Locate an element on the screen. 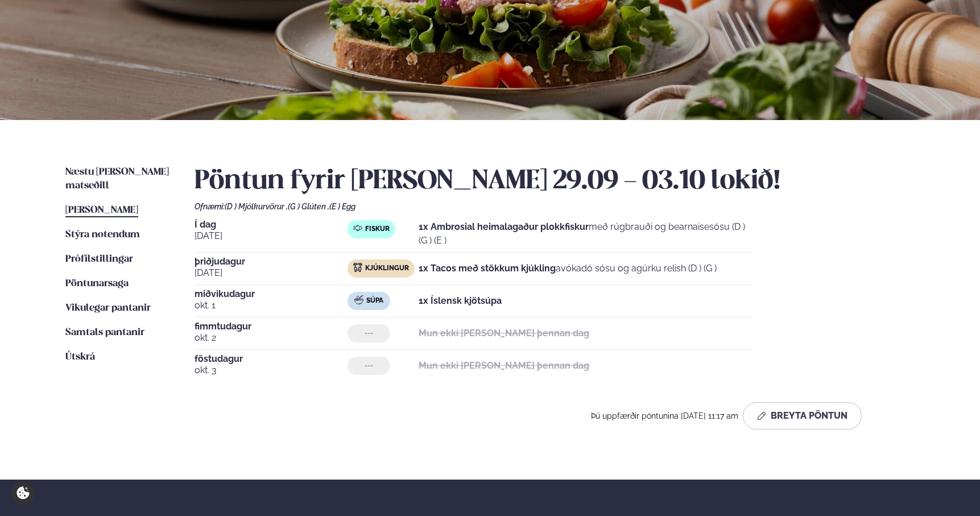 The width and height of the screenshot is (980, 516). span: (E ) Egg is located at coordinates (342, 207).